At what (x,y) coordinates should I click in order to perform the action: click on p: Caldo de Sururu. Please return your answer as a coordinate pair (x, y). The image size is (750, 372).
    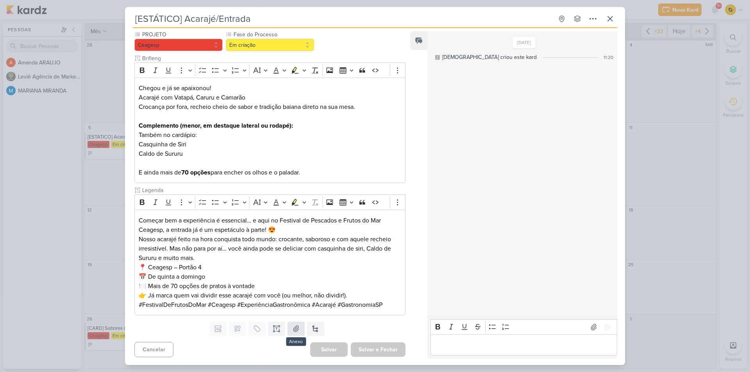
    Looking at the image, I should click on (270, 154).